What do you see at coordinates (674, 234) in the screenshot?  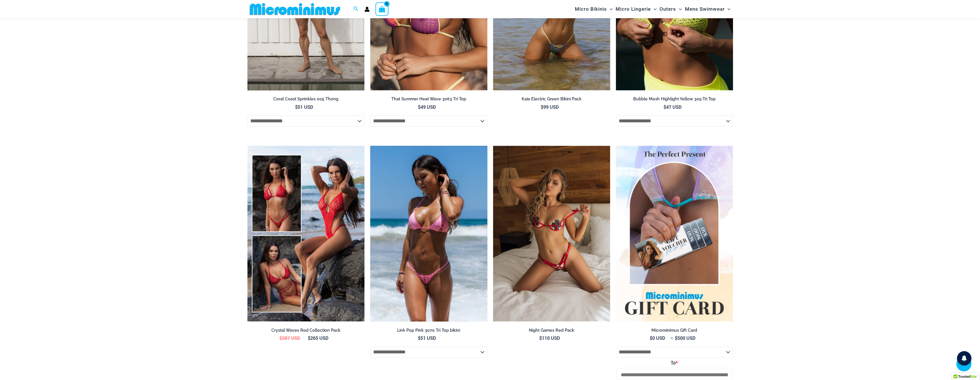 I see `a: Featured Gift Card` at bounding box center [674, 234].